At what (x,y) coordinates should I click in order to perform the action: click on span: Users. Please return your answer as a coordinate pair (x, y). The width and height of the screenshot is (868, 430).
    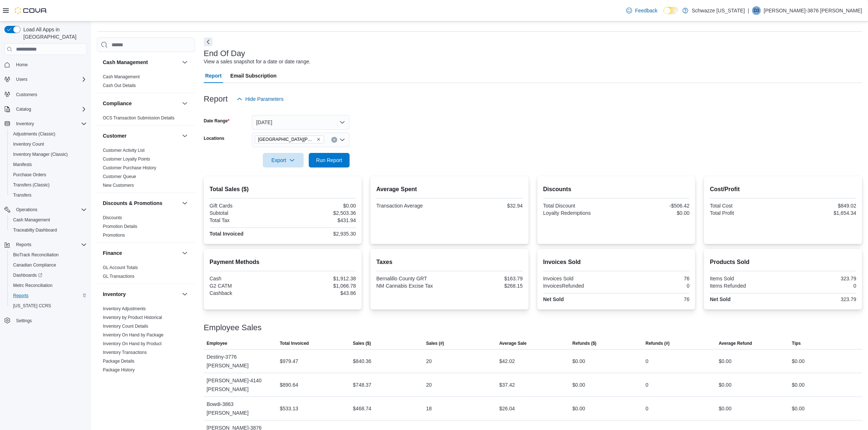
    Looking at the image, I should click on (50, 79).